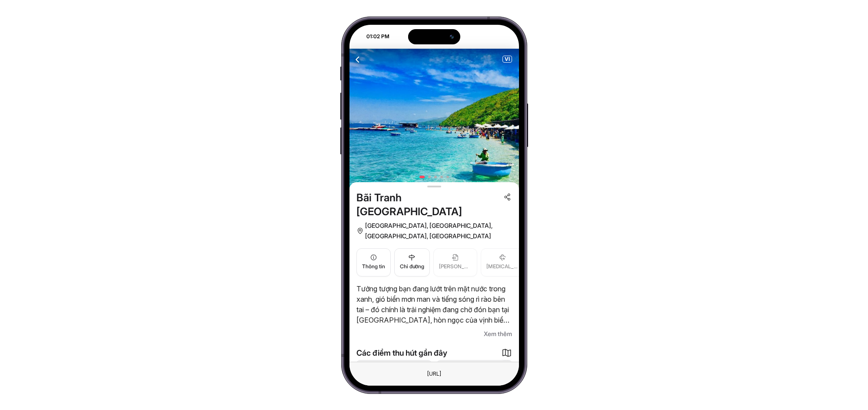  I want to click on button: 5, so click(448, 177).